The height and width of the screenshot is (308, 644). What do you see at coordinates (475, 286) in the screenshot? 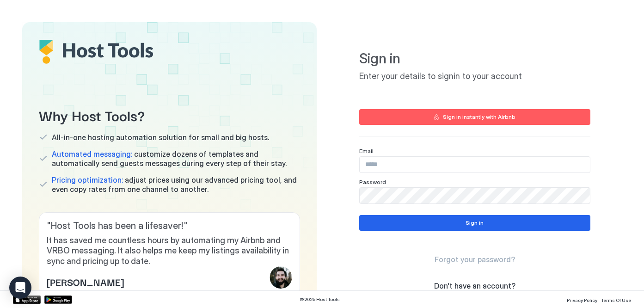
I see `span: Don't have an account?` at bounding box center [475, 286].